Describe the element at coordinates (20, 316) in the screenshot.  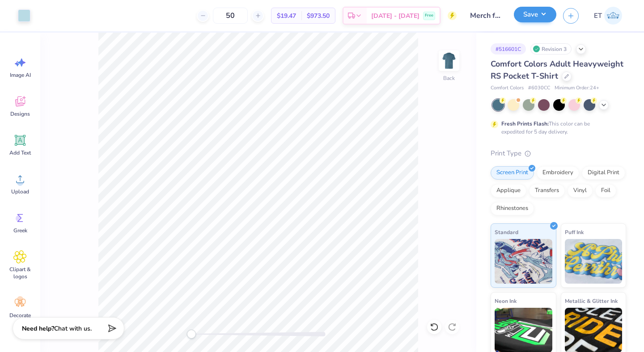
I see `span: Decorate` at that location.